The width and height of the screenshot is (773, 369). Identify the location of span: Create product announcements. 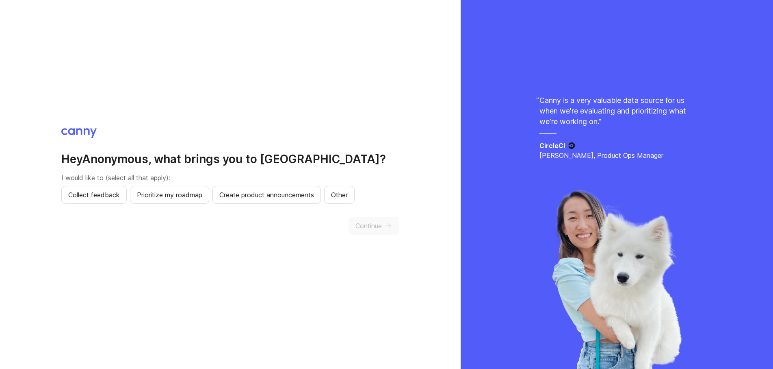
(267, 195).